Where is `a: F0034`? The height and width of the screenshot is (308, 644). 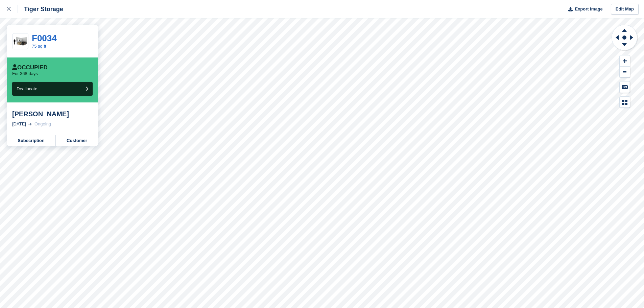
a: F0034 is located at coordinates (44, 38).